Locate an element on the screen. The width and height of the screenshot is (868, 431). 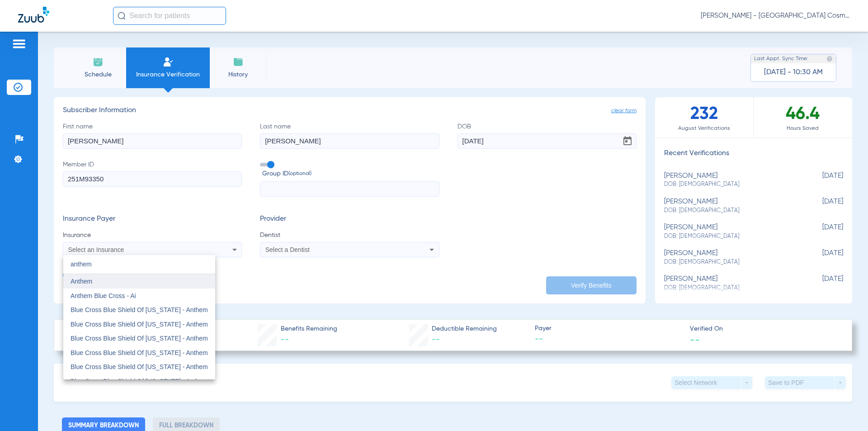
input: dropdown search is located at coordinates (139, 264).